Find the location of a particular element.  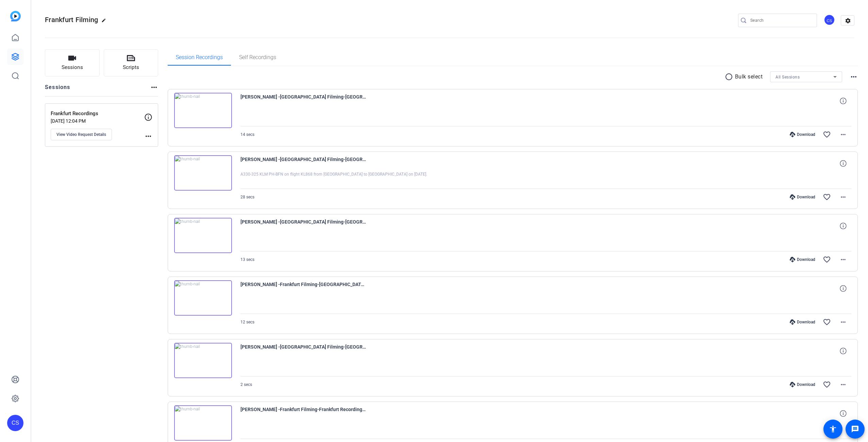

input: Search is located at coordinates (781, 20).